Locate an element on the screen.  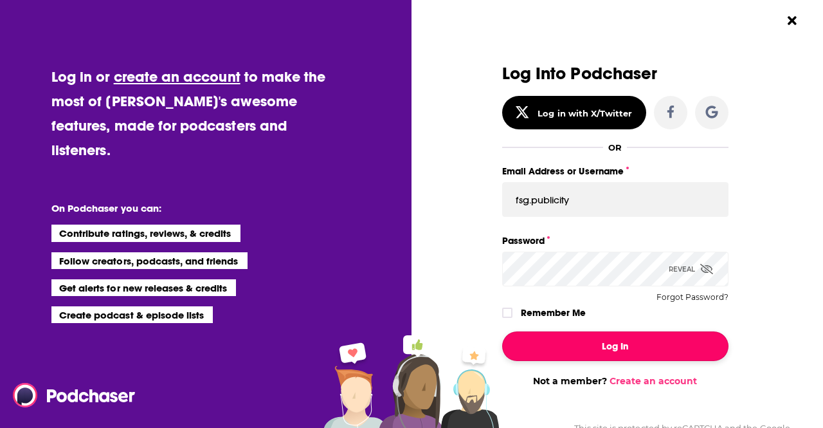
h3: Log Into Podchaser is located at coordinates (615, 73).